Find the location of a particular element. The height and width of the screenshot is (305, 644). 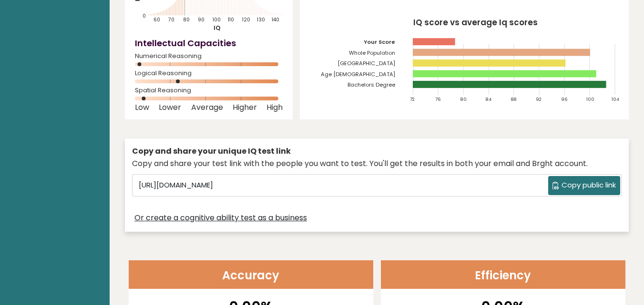

span: Logical Reasoning is located at coordinates (209, 74).